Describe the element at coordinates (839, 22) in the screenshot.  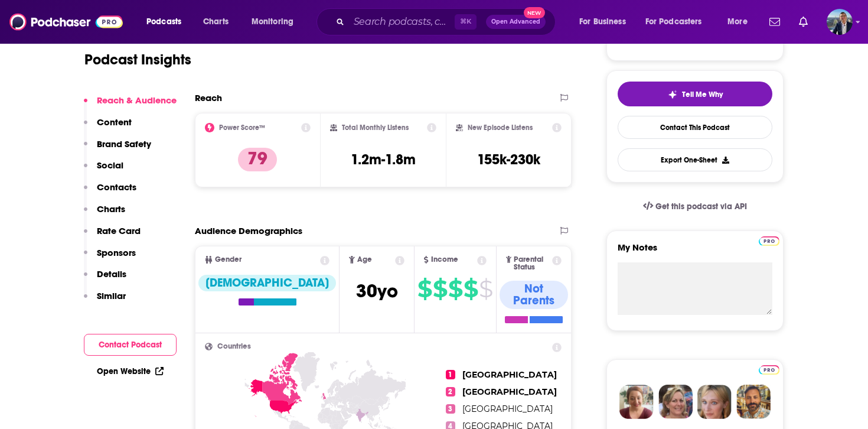
I see `img: User Profile` at that location.